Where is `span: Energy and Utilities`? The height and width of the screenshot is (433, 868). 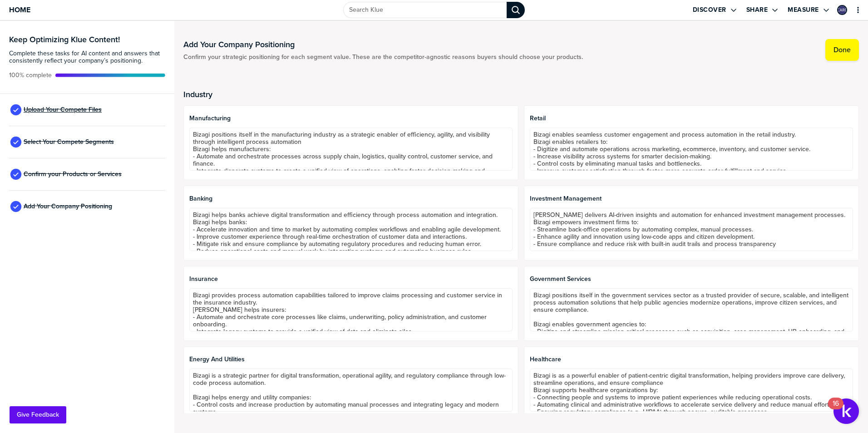
span: Energy and Utilities is located at coordinates (350, 360).